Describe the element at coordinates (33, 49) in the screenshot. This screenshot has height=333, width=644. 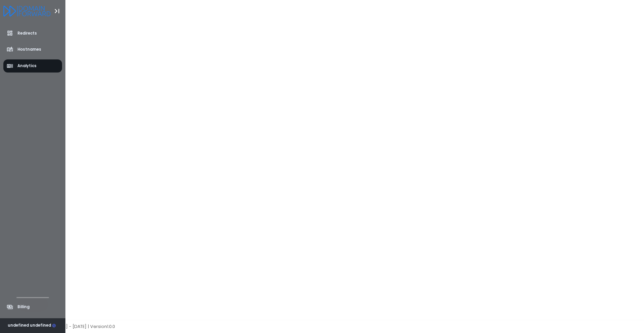
I see `a: Hostnames` at that location.